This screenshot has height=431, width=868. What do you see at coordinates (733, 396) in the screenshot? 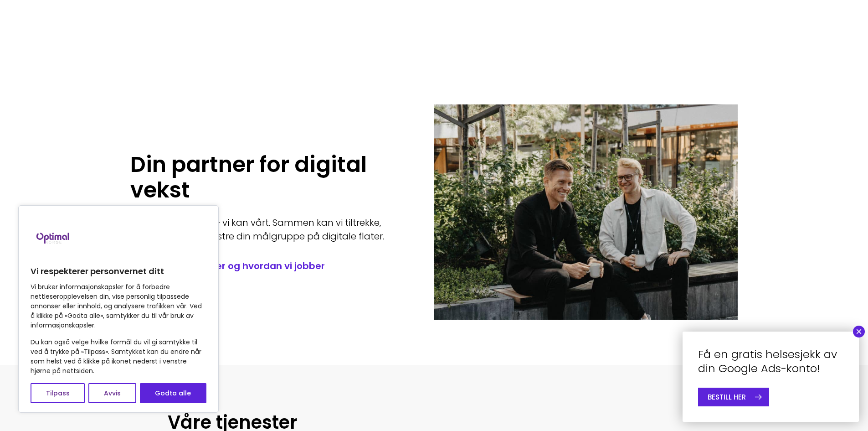
I see `a: BESTILL HER` at bounding box center [733, 396].